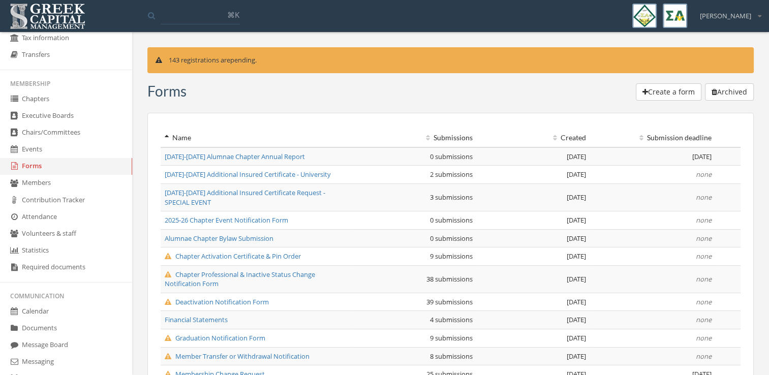  What do you see at coordinates (669, 92) in the screenshot?
I see `button: Create a form` at bounding box center [669, 92].